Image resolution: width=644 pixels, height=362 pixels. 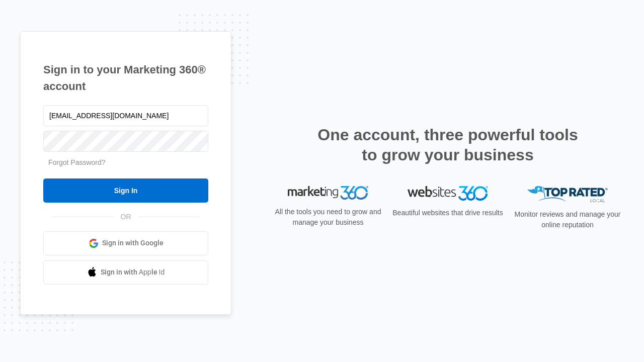 What do you see at coordinates (125, 116) in the screenshot?
I see `input: Email` at bounding box center [125, 116].